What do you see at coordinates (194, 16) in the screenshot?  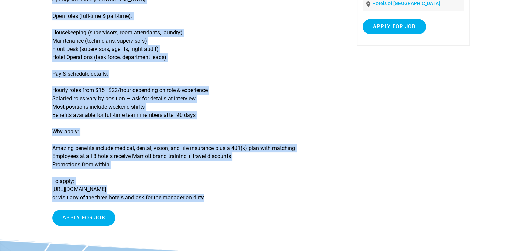 I see `p: Open roles (full-time & part-time):` at bounding box center [194, 16].